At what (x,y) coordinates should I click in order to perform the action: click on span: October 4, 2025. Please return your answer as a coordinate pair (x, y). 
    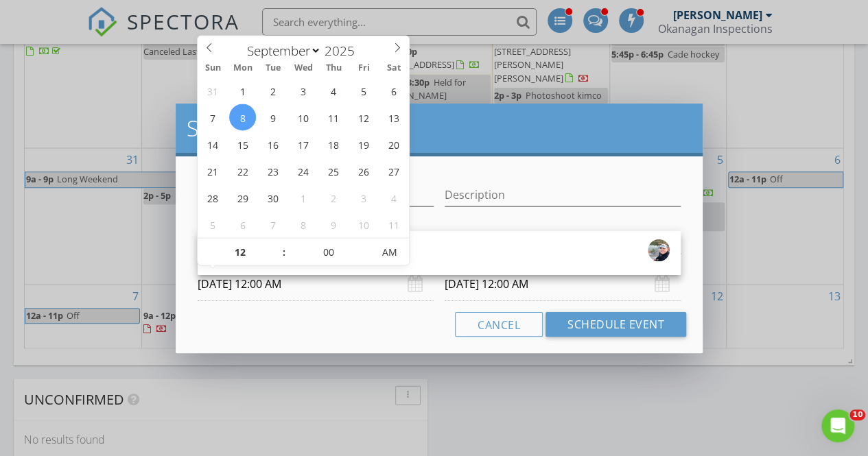
    Looking at the image, I should click on (393, 198).